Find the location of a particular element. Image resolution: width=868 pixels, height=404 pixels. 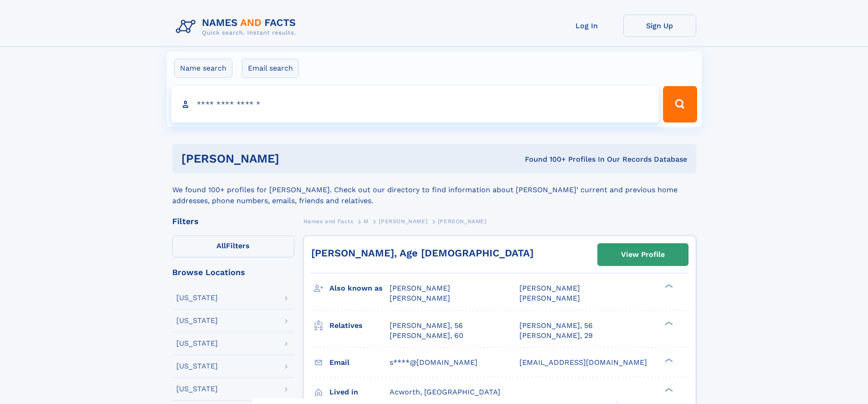

a: Log In is located at coordinates (587, 25).